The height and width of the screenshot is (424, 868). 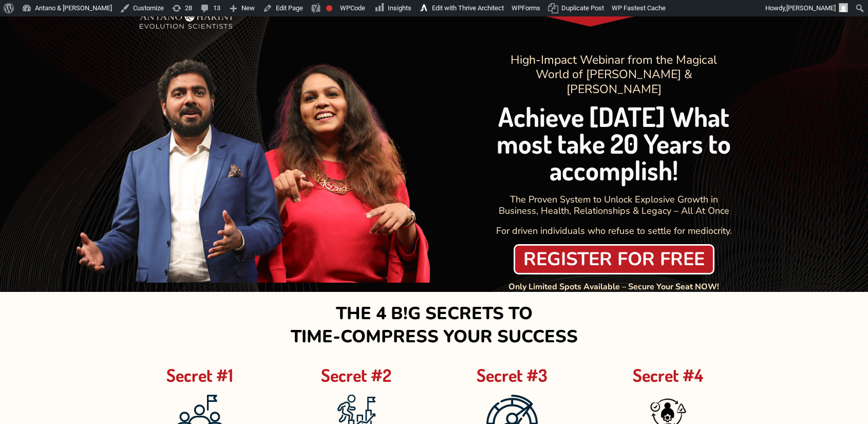 I want to click on p: The Proven System to Unlock Explosive Growth in Business, Health, Relationships & Legacy – All At..., so click(x=614, y=205).